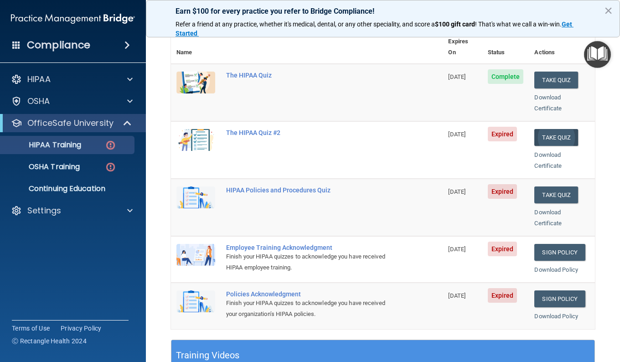 The width and height of the screenshot is (620, 362). I want to click on p: Continuing Education, so click(68, 189).